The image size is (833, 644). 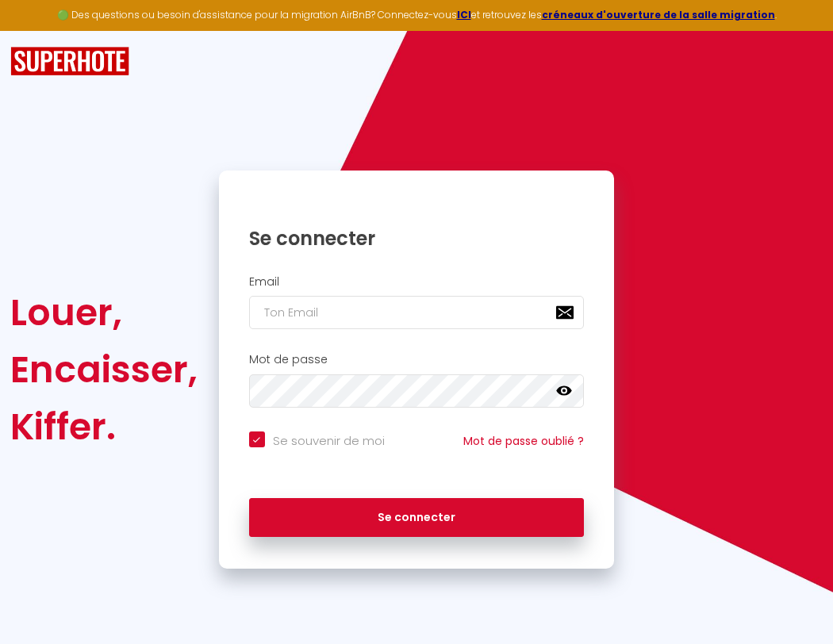 What do you see at coordinates (416, 238) in the screenshot?
I see `h1: Se connecter` at bounding box center [416, 238].